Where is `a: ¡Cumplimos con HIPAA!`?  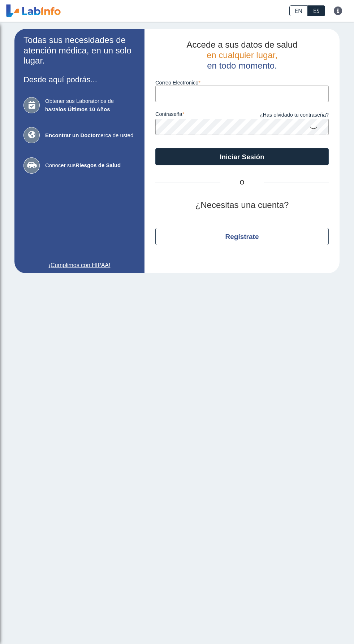 a: ¡Cumplimos con HIPAA! is located at coordinates (80, 265).